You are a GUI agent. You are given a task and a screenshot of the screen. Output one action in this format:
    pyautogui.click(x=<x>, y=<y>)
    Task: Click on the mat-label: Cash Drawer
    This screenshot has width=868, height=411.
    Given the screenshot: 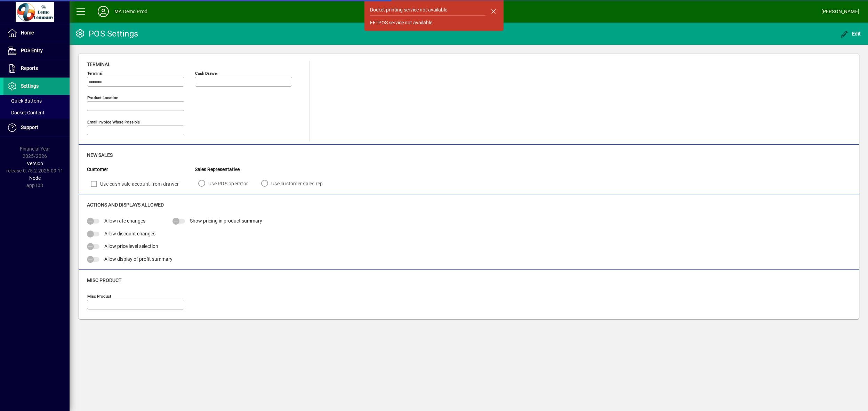 What is the action you would take?
    pyautogui.click(x=206, y=74)
    